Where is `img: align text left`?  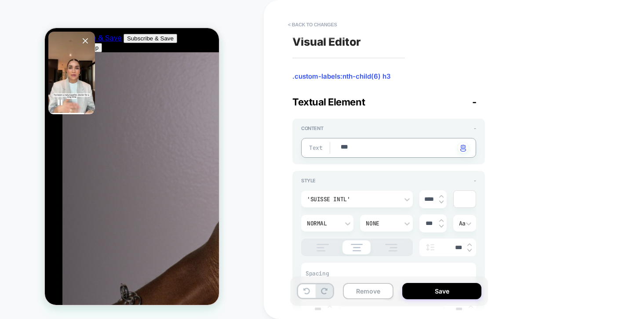
img: align text left is located at coordinates (323, 248).